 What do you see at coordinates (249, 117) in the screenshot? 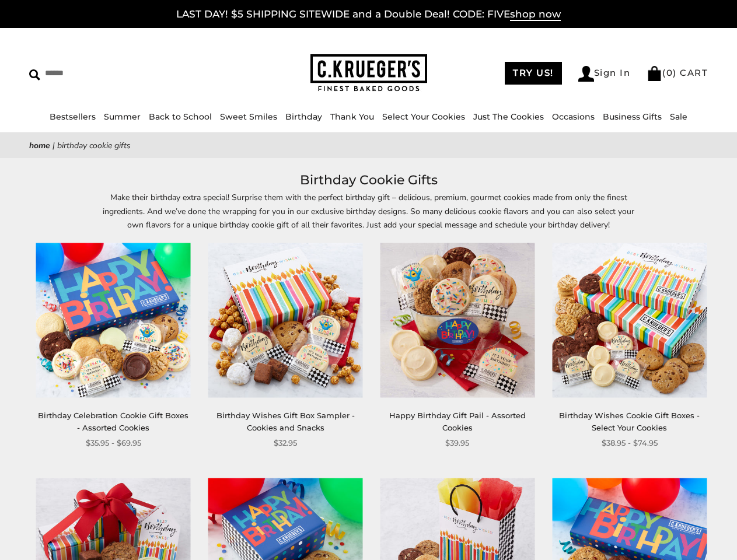
I see `a: Sweet Smiles` at bounding box center [249, 117].